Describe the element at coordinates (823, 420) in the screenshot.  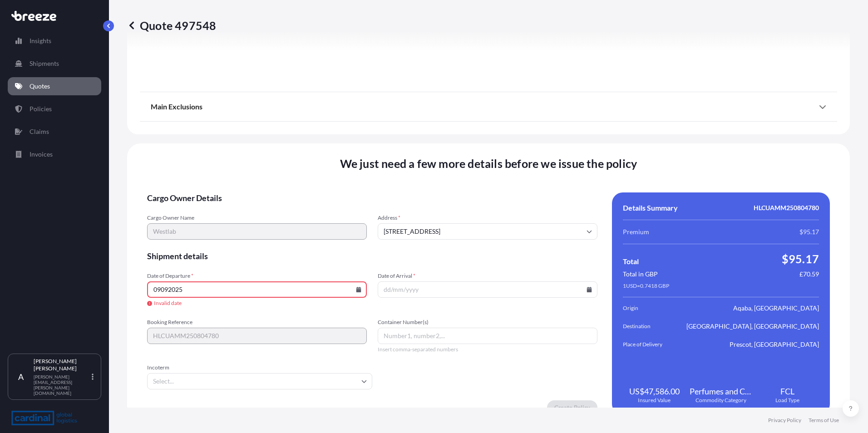
I see `a: Terms of Use` at that location.